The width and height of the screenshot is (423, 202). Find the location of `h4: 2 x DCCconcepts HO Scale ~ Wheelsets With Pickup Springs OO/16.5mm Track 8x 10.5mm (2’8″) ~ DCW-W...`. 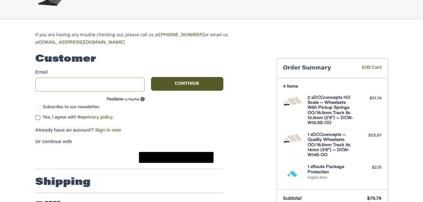

h4: 2 x DCCconcepts HO Scale ~ Wheelsets With Pickup Springs OO/16.5mm Track 8x 10.5mm (2’8″) ~ DCW-W... is located at coordinates (331, 111).